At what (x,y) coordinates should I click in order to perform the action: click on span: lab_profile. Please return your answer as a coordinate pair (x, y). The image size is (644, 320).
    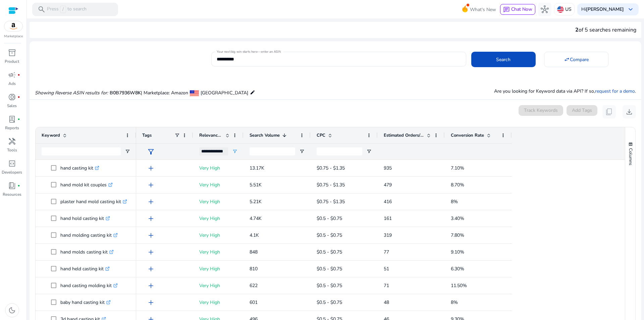
    Looking at the image, I should click on (12, 119).